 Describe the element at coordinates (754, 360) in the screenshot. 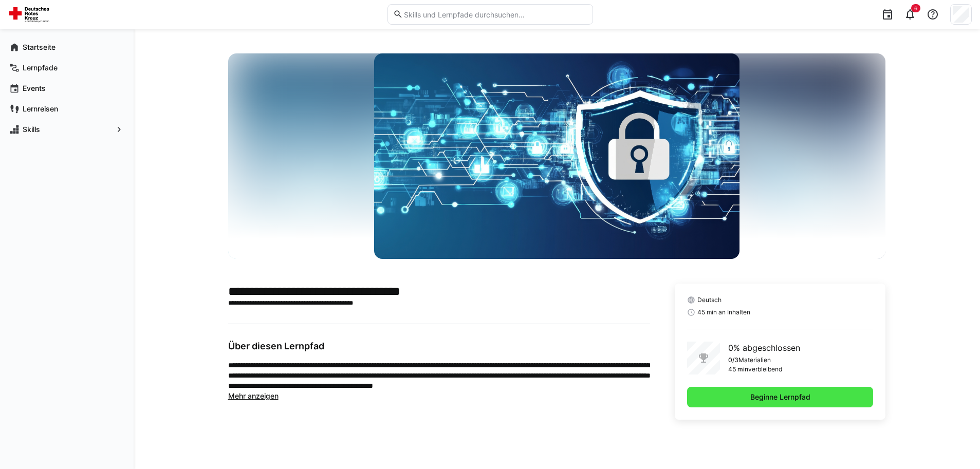

I see `p: Materialien` at that location.